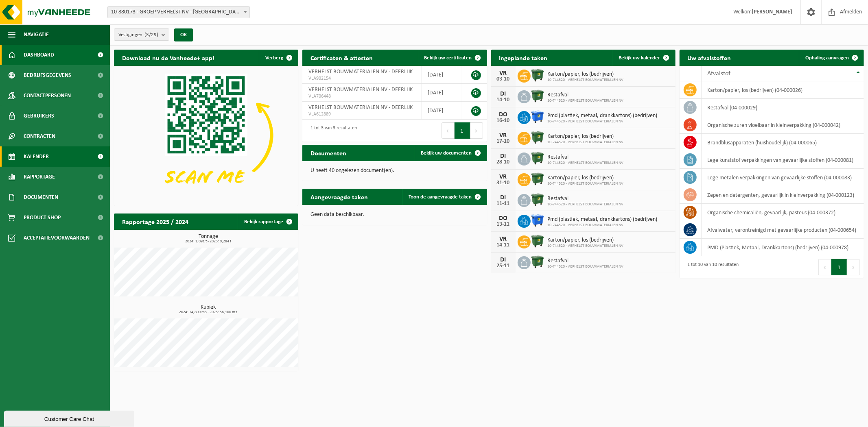 The height and width of the screenshot is (427, 868). I want to click on div: 16-10, so click(504, 121).